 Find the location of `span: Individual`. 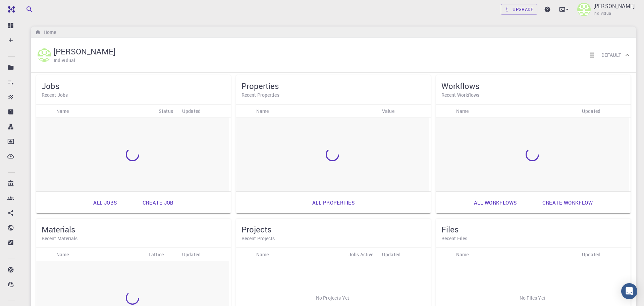

span: Individual is located at coordinates (603, 14).